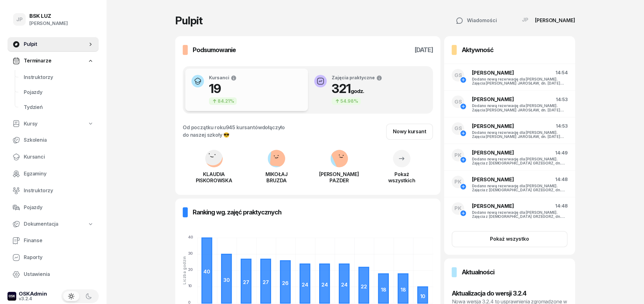 The image size is (644, 304). What do you see at coordinates (561, 153) in the screenshot?
I see `span: 14:49` at bounding box center [561, 153].